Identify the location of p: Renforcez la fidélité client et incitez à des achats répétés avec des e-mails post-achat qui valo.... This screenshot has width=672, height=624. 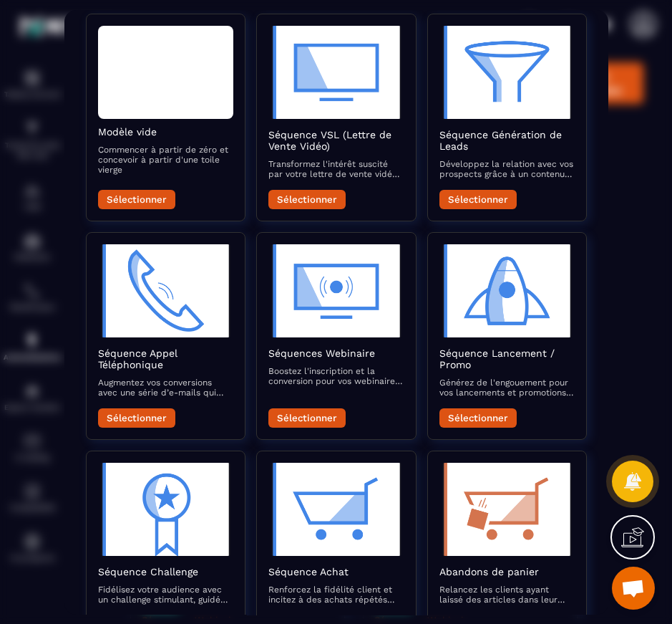
(336, 595).